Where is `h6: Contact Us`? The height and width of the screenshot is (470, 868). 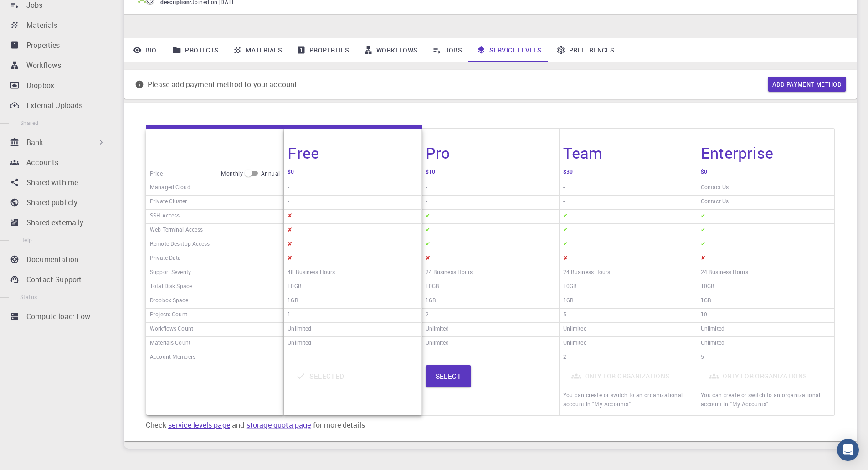 h6: Contact Us is located at coordinates (715, 188).